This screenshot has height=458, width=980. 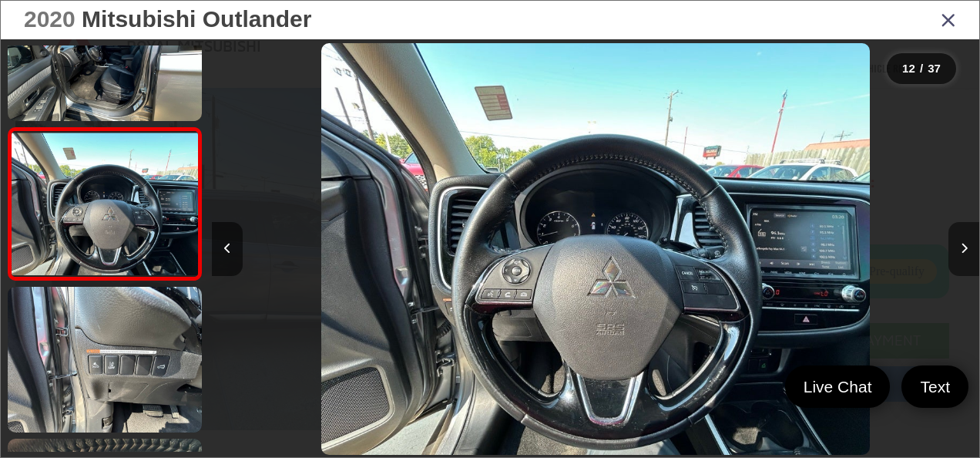 I want to click on span: Text, so click(x=934, y=387).